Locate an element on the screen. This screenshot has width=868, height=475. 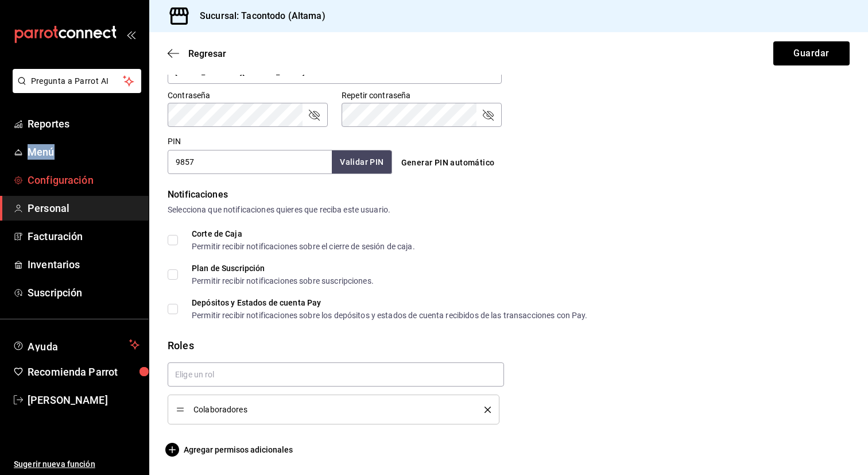
div: Corte de Caja is located at coordinates (303, 234).